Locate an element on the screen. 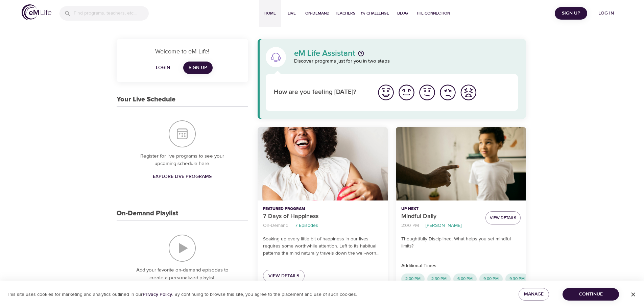 This screenshot has height=308, width=644. button: I'm feeling good is located at coordinates (406, 92).